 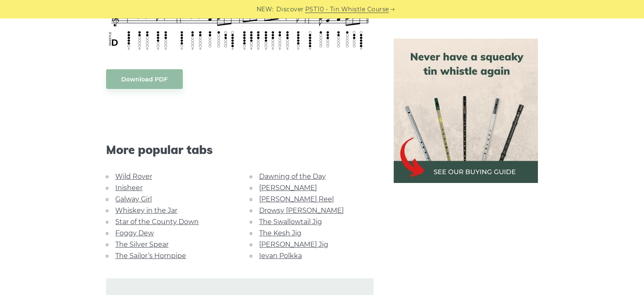 I want to click on a: Galway Girl, so click(x=134, y=199).